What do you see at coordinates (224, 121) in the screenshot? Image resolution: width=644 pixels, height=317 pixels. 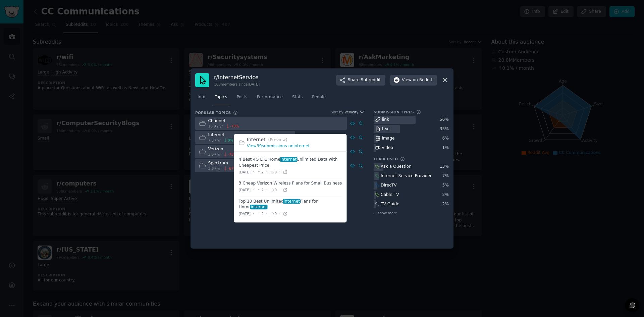 I see `div: Channel` at bounding box center [224, 121].